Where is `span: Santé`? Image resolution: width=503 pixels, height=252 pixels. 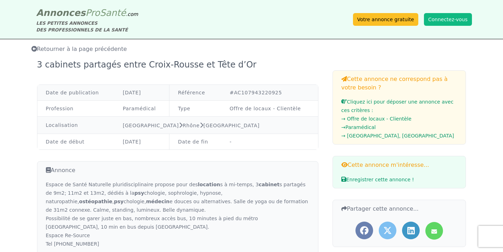
span: Santé is located at coordinates (113, 13).